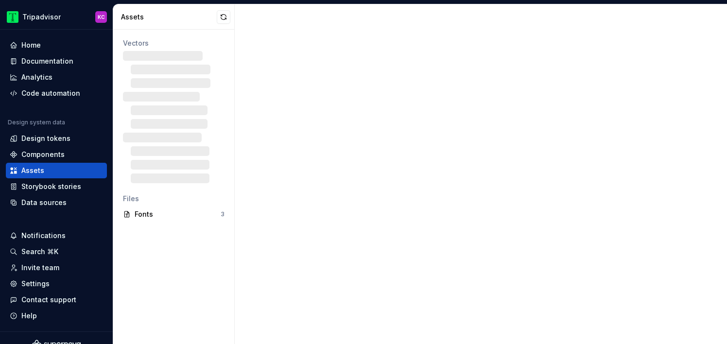  What do you see at coordinates (174, 199) in the screenshot?
I see `div: Files` at bounding box center [174, 199].